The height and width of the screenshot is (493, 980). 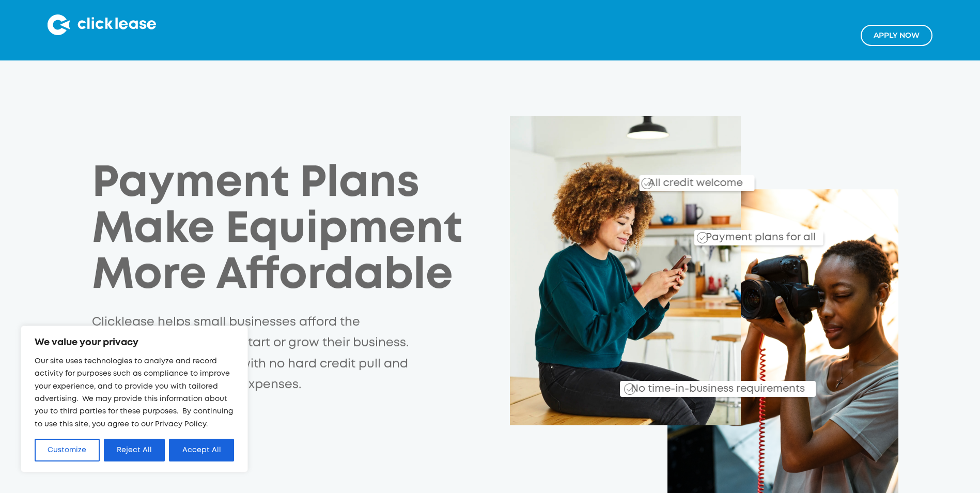 I want to click on span: Our site uses technologies to analyze and record activity for purposes such as compliance to impr..., so click(x=134, y=392).